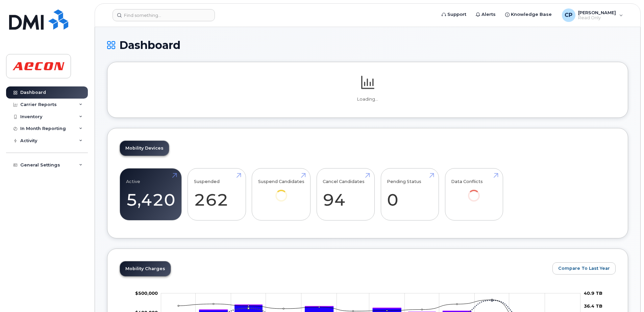 This screenshot has width=644, height=312. What do you see at coordinates (368, 45) in the screenshot?
I see `h1: Dashboard` at bounding box center [368, 45].